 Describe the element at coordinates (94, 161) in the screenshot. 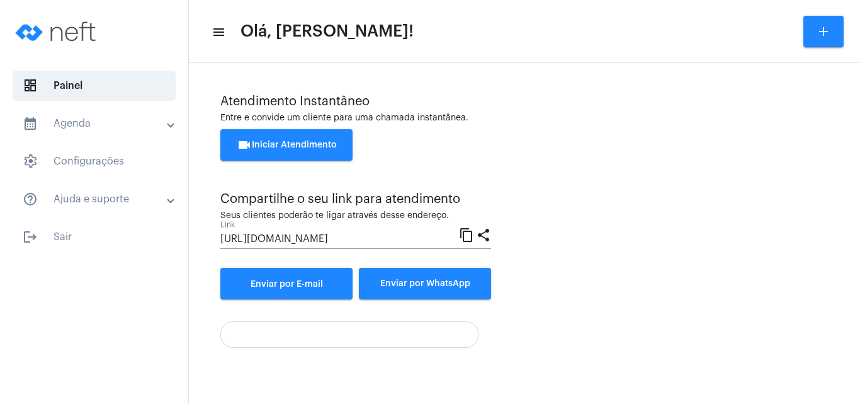

I see `span: Configurações` at that location.